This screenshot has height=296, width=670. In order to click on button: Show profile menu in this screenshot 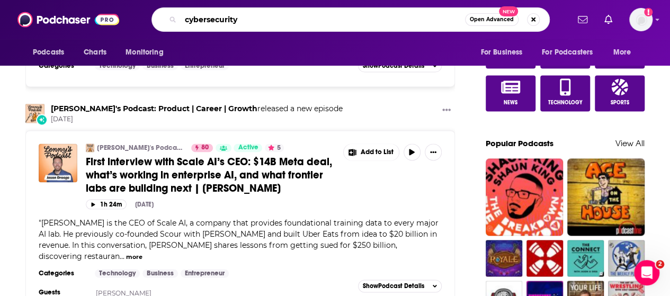, I will do `click(640, 20)`.